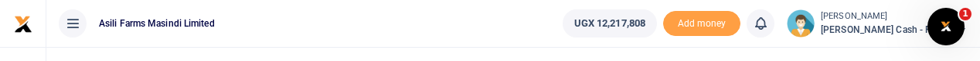 The image size is (980, 61). Describe the element at coordinates (157, 23) in the screenshot. I see `span: Asili Farms Masindi Limited` at that location.